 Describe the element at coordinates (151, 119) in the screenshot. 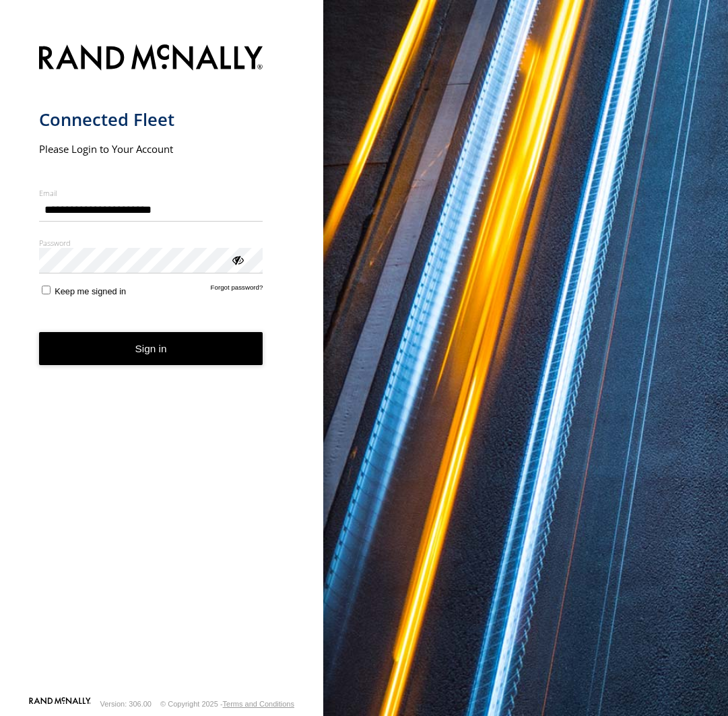

I see `h1: Connected Fleet` at that location.